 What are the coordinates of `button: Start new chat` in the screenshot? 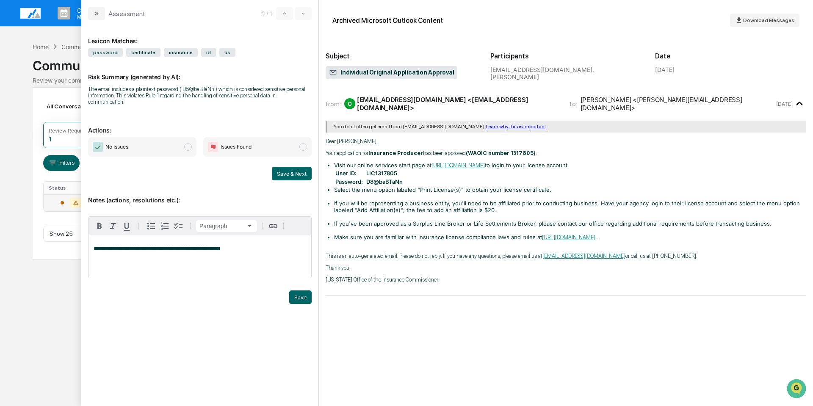 It's located at (149, 72).